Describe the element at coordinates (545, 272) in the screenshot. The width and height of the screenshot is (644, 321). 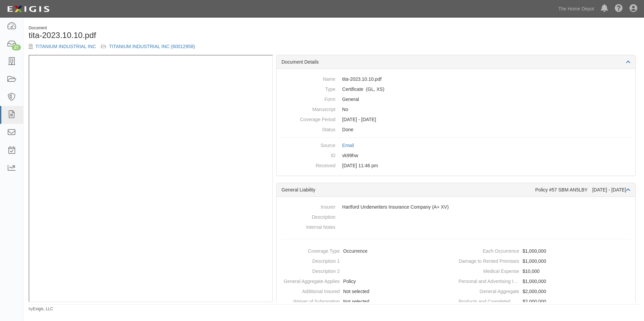
I see `dd: $10,000` at that location.